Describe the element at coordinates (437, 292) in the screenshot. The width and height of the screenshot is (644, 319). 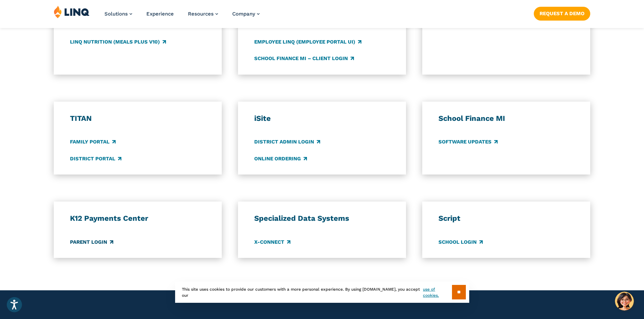
I see `a: use of cookies.` at that location.